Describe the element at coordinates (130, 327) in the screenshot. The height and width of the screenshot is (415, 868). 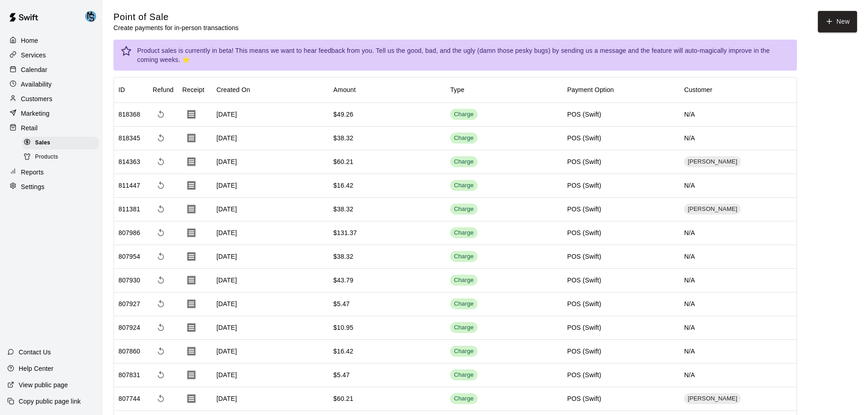
I see `div: 807924` at that location.